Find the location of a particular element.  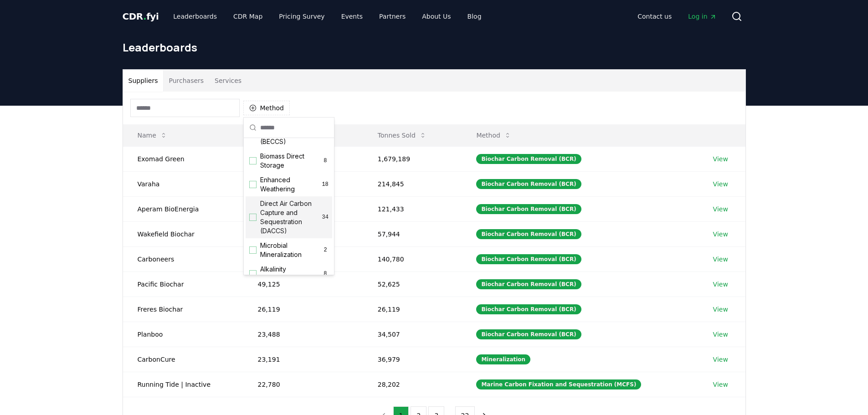

span: Alkalinity Enhancement is located at coordinates (291, 274).